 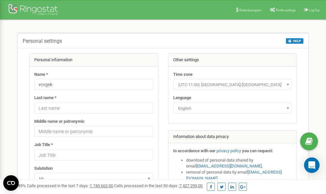 I want to click on span: Mr., so click(x=94, y=178).